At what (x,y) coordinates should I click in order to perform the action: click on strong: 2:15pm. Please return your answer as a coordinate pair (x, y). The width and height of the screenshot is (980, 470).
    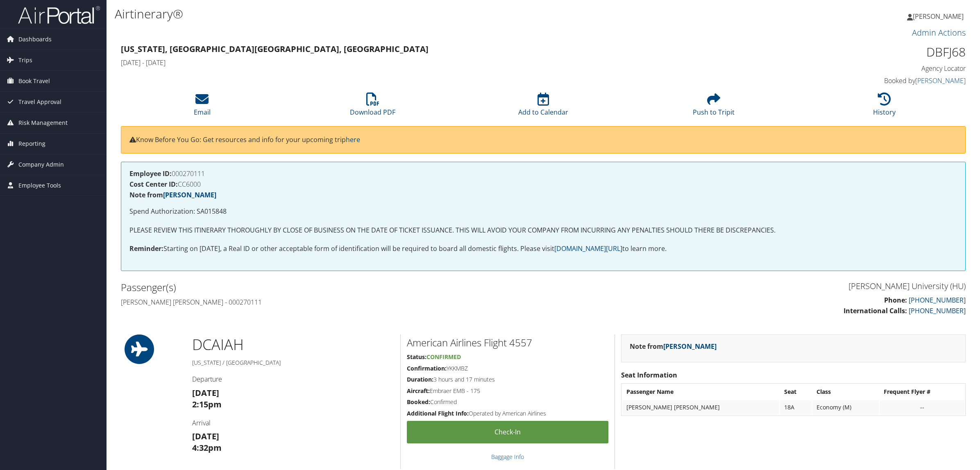
    Looking at the image, I should click on (207, 404).